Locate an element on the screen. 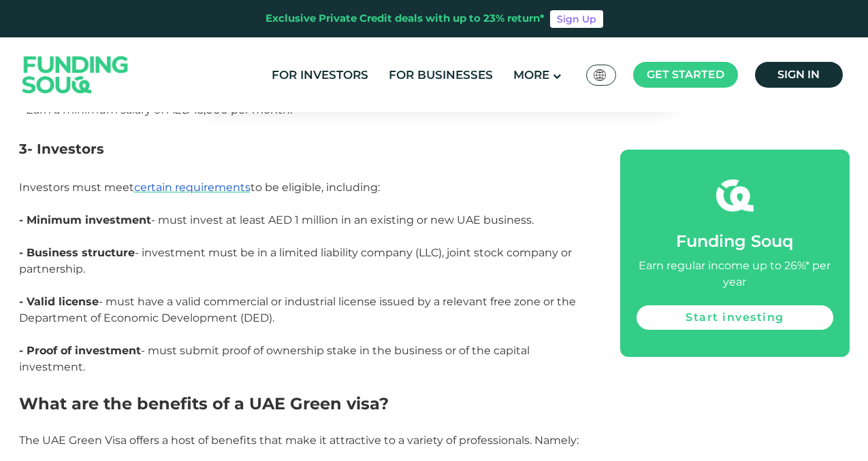  strong: - Minimum investment is located at coordinates (85, 220).